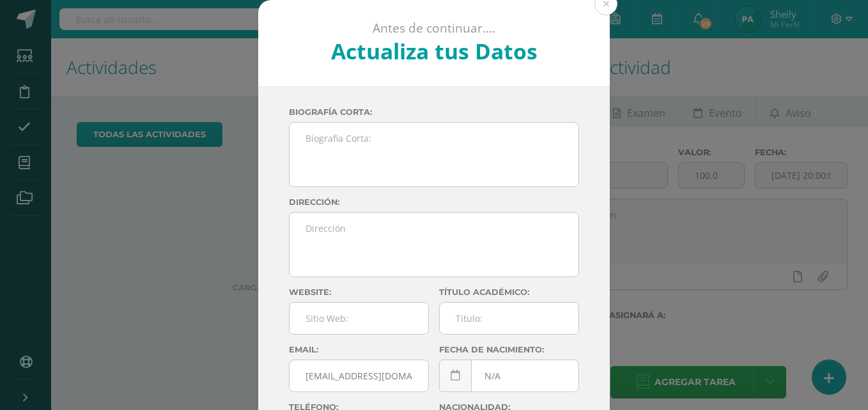  Describe the element at coordinates (434, 29) in the screenshot. I see `p: Antes de continuar....` at that location.